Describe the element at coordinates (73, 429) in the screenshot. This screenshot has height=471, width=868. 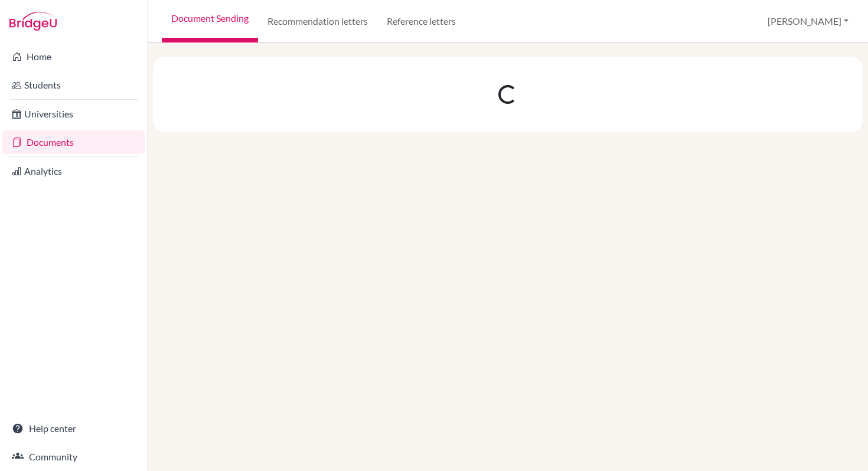
I see `a: Help center` at that location.